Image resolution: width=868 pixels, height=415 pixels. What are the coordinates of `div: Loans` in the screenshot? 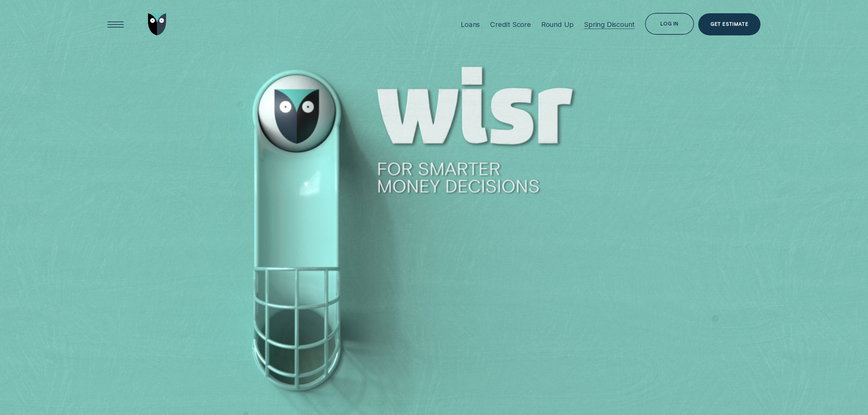 It's located at (470, 25).